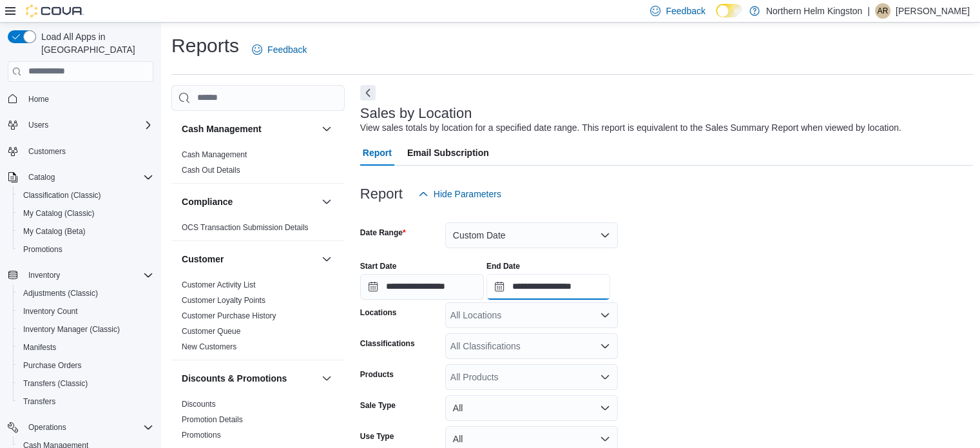 Image resolution: width=980 pixels, height=448 pixels. Describe the element at coordinates (86, 384) in the screenshot. I see `span: Transfers (Classic)` at that location.